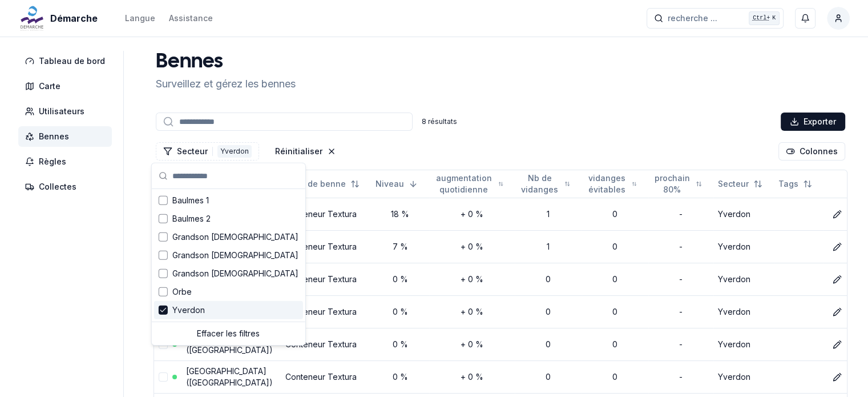  Describe the element at coordinates (316, 184) in the screenshot. I see `span: Type de benne` at that location.